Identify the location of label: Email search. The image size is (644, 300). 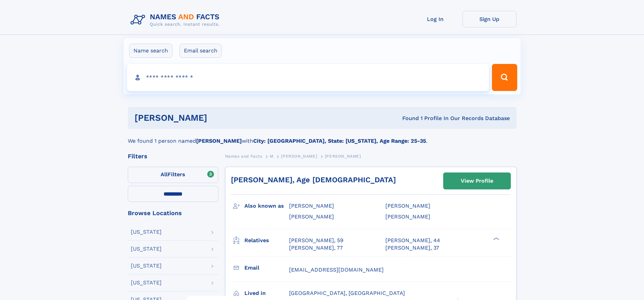
(200, 51).